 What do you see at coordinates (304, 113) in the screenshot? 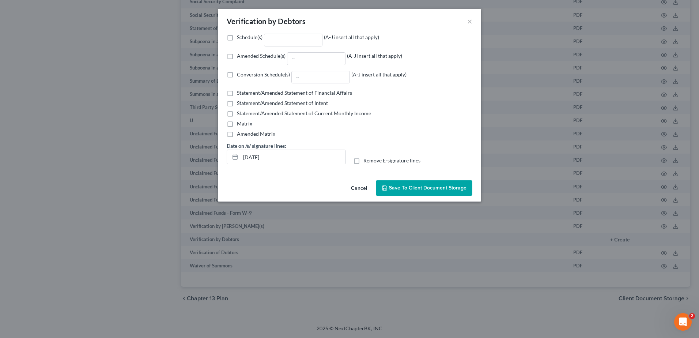
I see `span: Statement/Amended Statement of Current Monthly Income` at bounding box center [304, 113].